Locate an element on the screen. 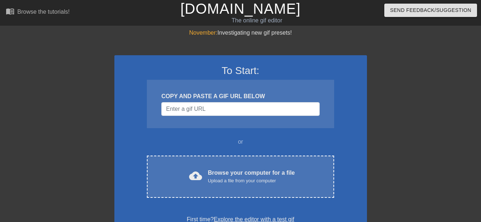  div: Browse your computer for a file is located at coordinates (251, 177).